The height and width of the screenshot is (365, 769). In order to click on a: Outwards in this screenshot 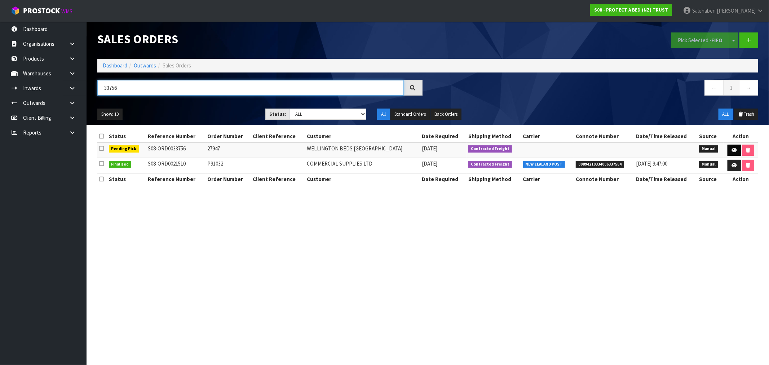, I will do `click(145, 65)`.